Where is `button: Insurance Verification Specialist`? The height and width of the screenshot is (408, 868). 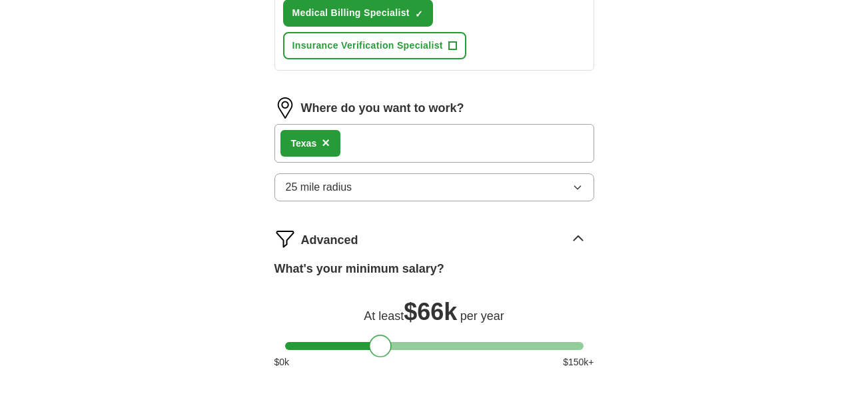 button: Insurance Verification Specialist is located at coordinates (374, 45).